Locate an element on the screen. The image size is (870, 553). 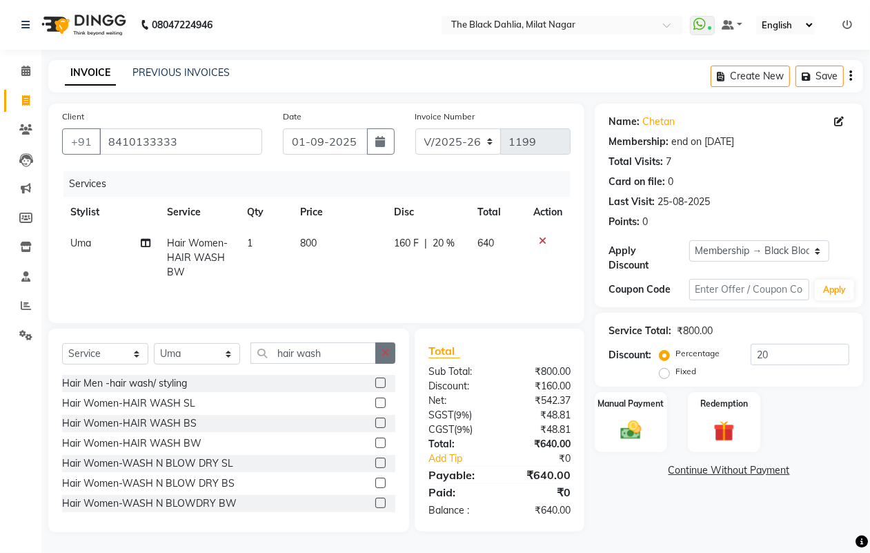
th: Total is located at coordinates (497, 212).